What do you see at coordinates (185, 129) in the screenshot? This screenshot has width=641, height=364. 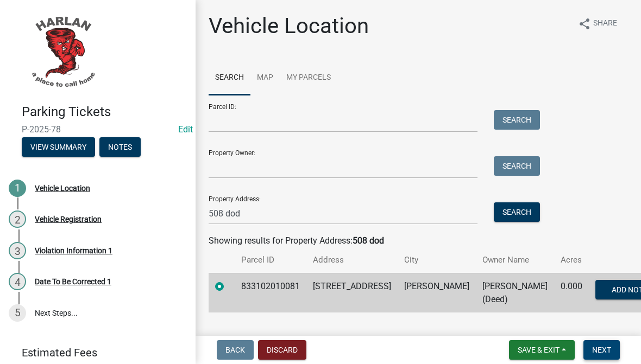 I see `wm-modal-confirm: Edit Application Number` at bounding box center [185, 129].